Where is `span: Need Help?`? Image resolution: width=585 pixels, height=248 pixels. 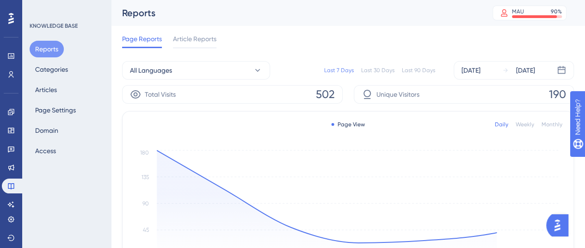 span: Need Help? is located at coordinates (40, 8).